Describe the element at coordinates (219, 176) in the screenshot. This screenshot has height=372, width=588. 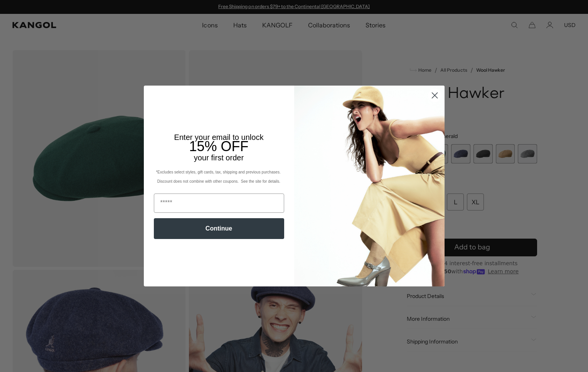
I see `span: *Excludes select styles, gift cards, tax, shipping and previous purchases. Discount does not comb...` at that location.